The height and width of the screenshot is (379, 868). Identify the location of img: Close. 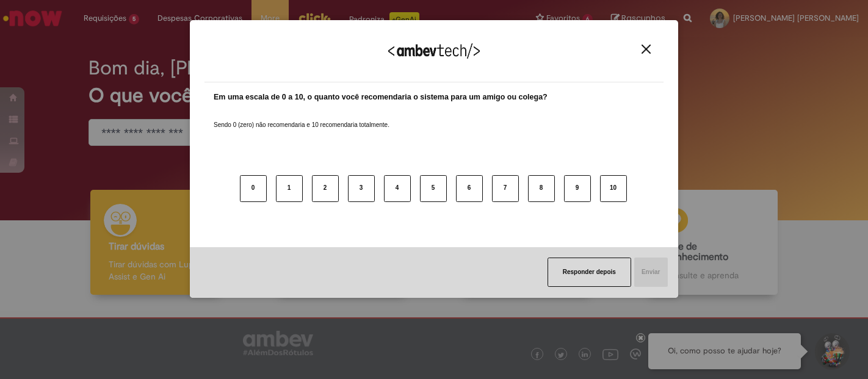
(646, 49).